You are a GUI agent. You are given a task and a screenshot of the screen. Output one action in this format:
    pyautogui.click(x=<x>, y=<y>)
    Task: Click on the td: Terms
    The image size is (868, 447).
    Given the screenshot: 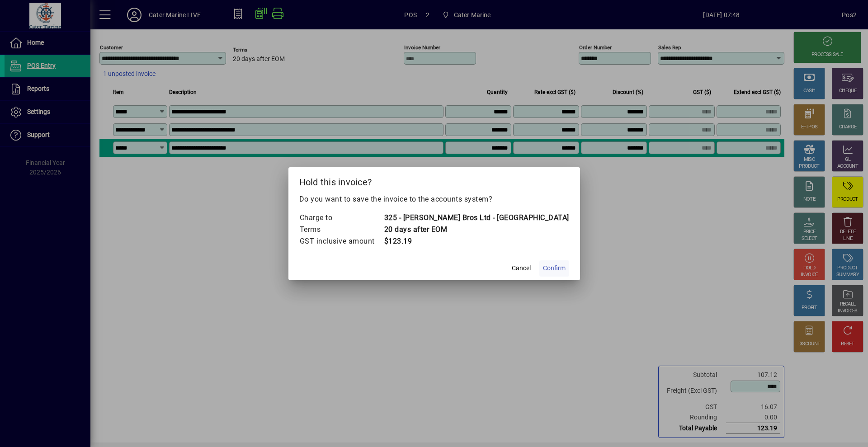 What is the action you would take?
    pyautogui.click(x=341, y=230)
    